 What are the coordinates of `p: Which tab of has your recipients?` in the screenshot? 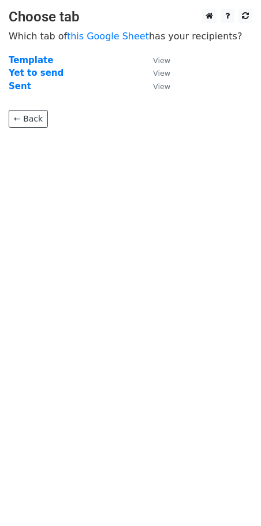 It's located at (131, 36).